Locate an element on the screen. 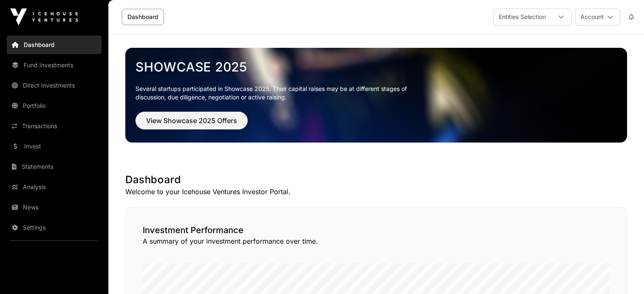 The image size is (644, 294). a: Showcase 2025 is located at coordinates (376, 66).